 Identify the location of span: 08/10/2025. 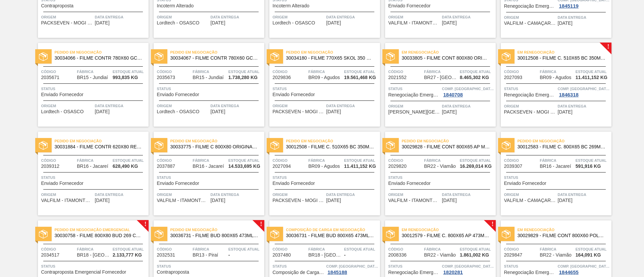
(102, 112).